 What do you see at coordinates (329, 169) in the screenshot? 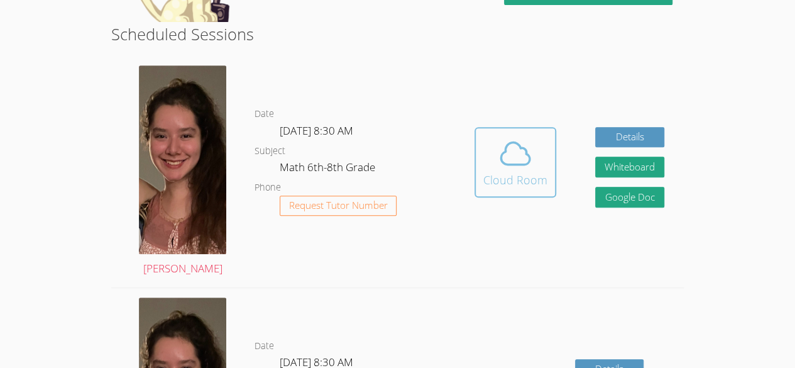
I see `dd: Math 6th-8th Grade` at bounding box center [329, 169].